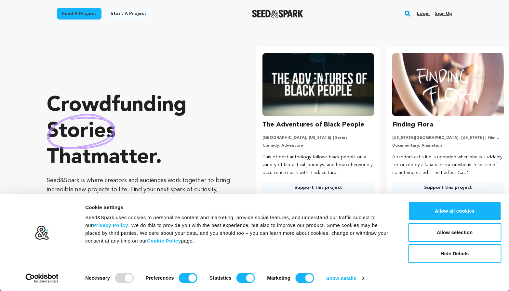  I want to click on button: Hide Details, so click(455, 254).